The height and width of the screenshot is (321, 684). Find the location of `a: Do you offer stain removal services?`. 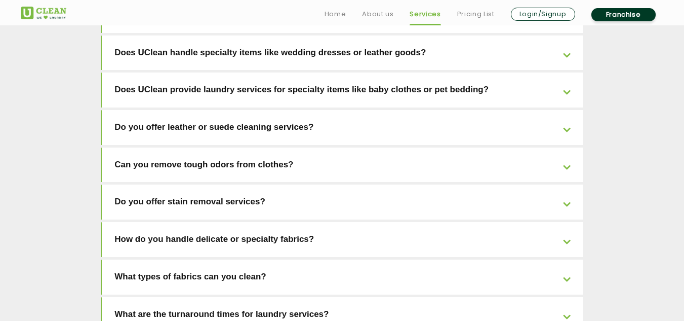

a: Do you offer stain removal services? is located at coordinates (342, 202).